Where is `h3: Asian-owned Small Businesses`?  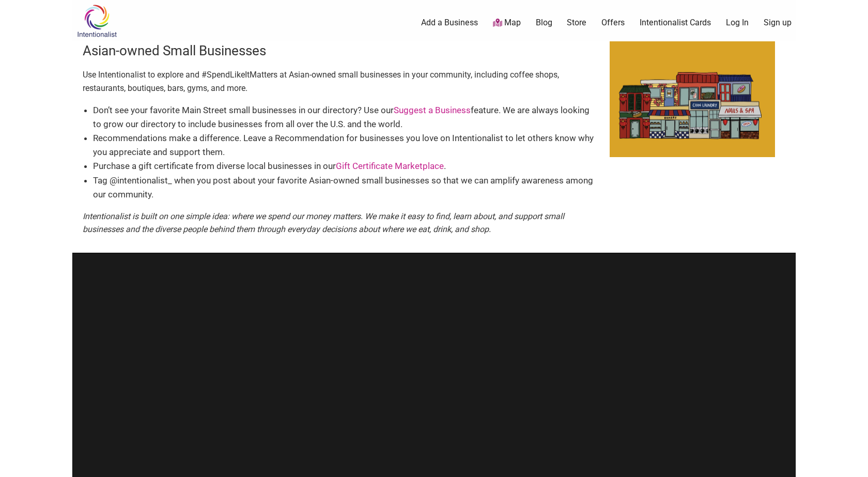
h3: Asian-owned Small Businesses is located at coordinates (341, 50).